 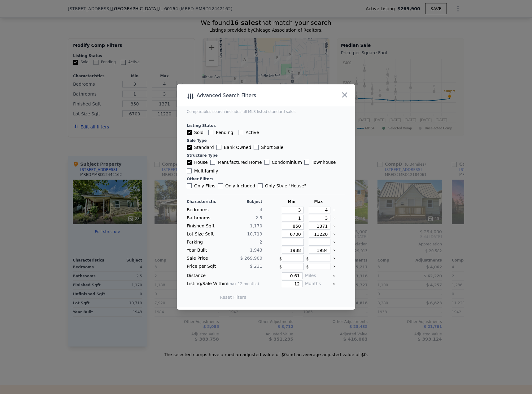 What do you see at coordinates (221, 132) in the screenshot?
I see `label: Pending` at bounding box center [221, 132].